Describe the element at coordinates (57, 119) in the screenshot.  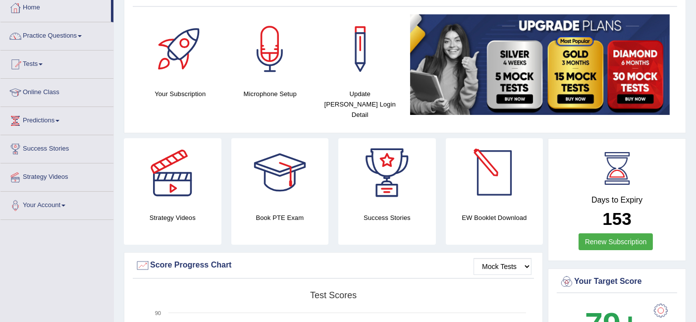
I see `a: Predictions` at that location.